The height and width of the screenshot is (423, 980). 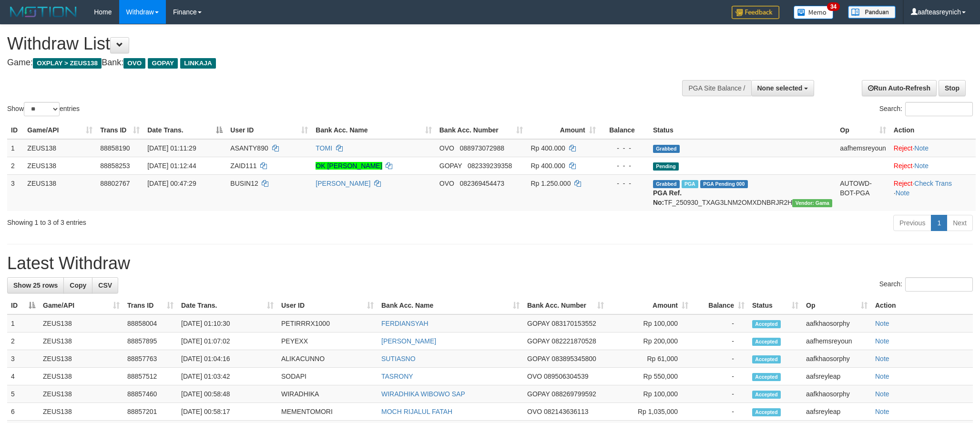 I want to click on th: Op: activate to sort column ascending, so click(x=863, y=130).